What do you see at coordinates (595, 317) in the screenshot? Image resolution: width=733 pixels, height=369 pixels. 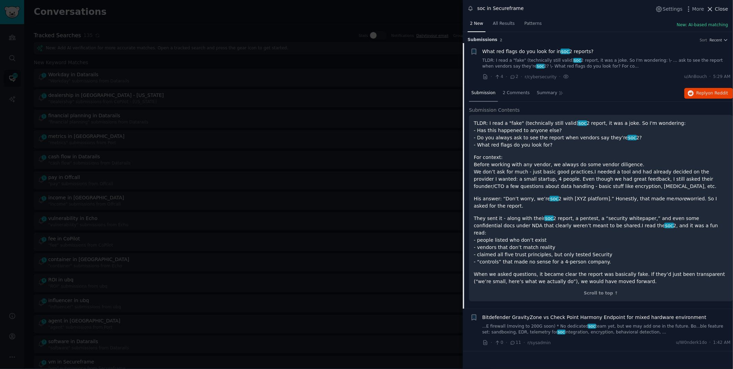 I see `span: Bitdefender GravityZone vs Check Point Harmony Endpoint for mixed hardware environment` at bounding box center [595, 317].